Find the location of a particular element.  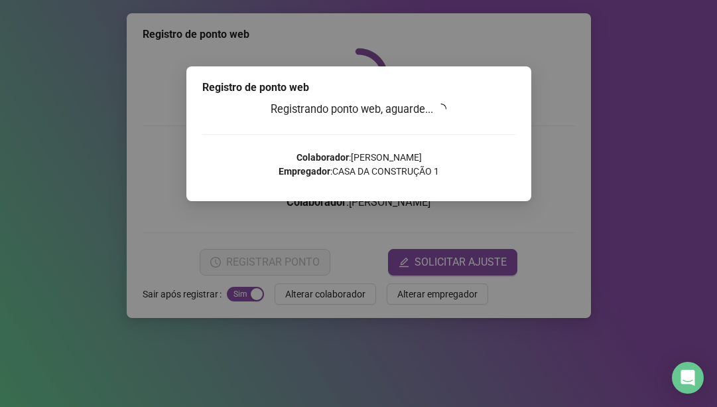

span: loading is located at coordinates (441, 109).